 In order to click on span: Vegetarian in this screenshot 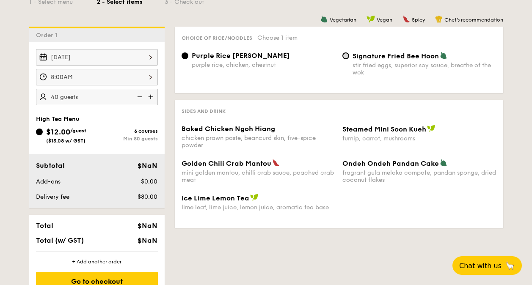, I will do `click(343, 20)`.